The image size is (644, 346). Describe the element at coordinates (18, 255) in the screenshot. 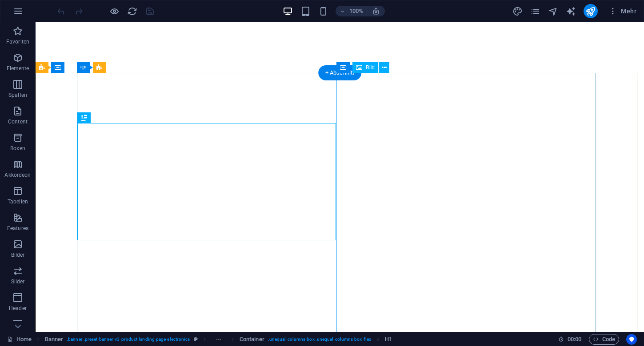

I see `p: Bilder` at that location.